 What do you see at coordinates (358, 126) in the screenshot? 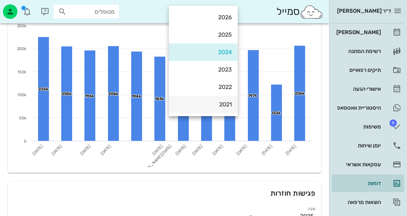
I see `div: משימות` at bounding box center [358, 126].